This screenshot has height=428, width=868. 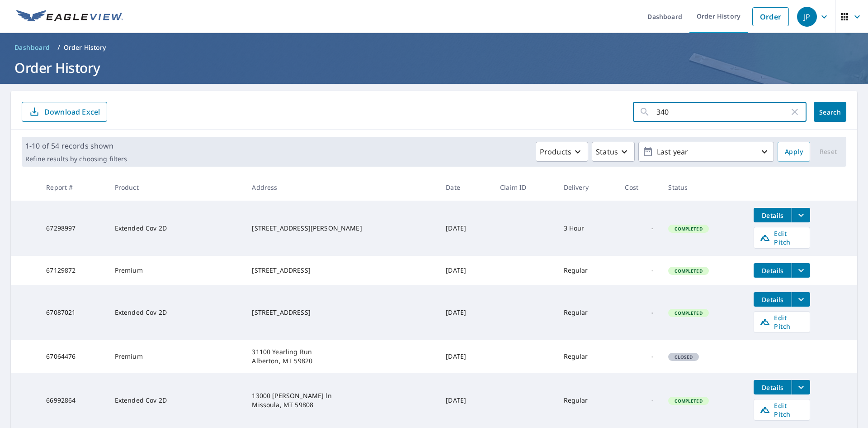 I want to click on th: Delivery, so click(x=587, y=187).